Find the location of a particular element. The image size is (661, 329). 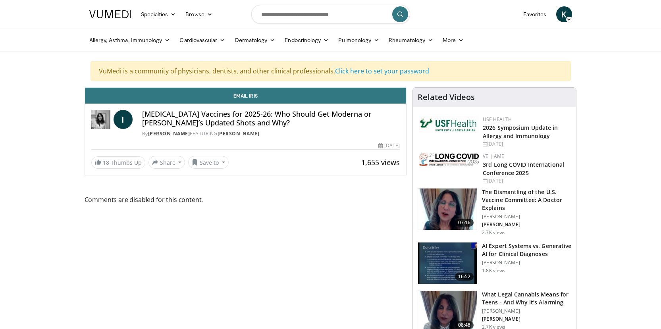

a: 3rd Long COVID International Conference 2025 is located at coordinates (523, 169).